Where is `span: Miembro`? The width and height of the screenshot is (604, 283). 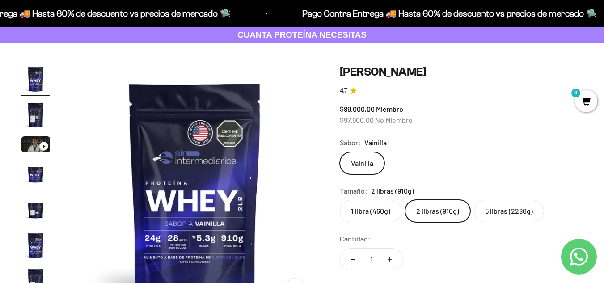 span: Miembro is located at coordinates (389, 109).